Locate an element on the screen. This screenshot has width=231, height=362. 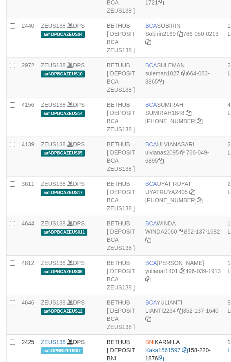
a: SUMIRAH1848 is located at coordinates (165, 113).